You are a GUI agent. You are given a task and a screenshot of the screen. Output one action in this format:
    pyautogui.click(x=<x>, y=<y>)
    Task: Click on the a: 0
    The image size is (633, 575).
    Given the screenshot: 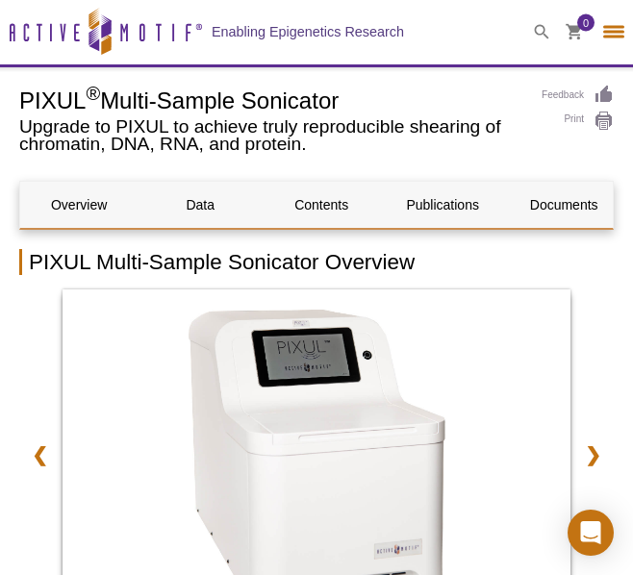 What is the action you would take?
    pyautogui.click(x=574, y=34)
    